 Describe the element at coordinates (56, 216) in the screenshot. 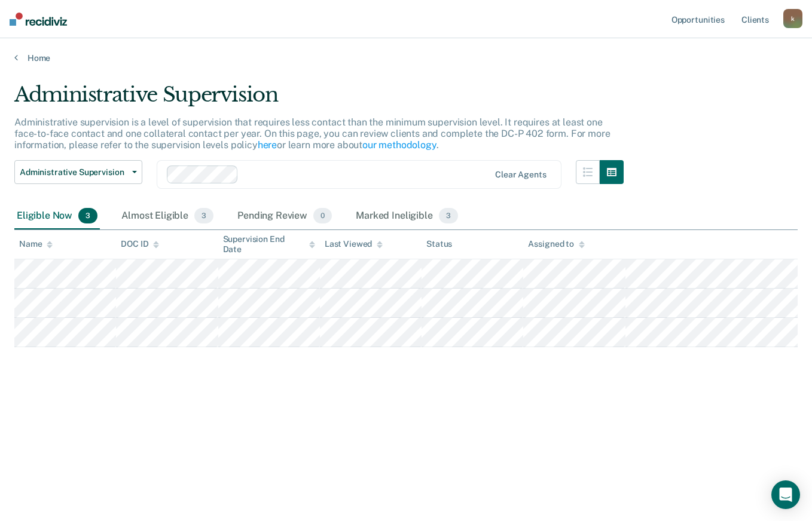

I see `div: Eligible Now3` at that location.